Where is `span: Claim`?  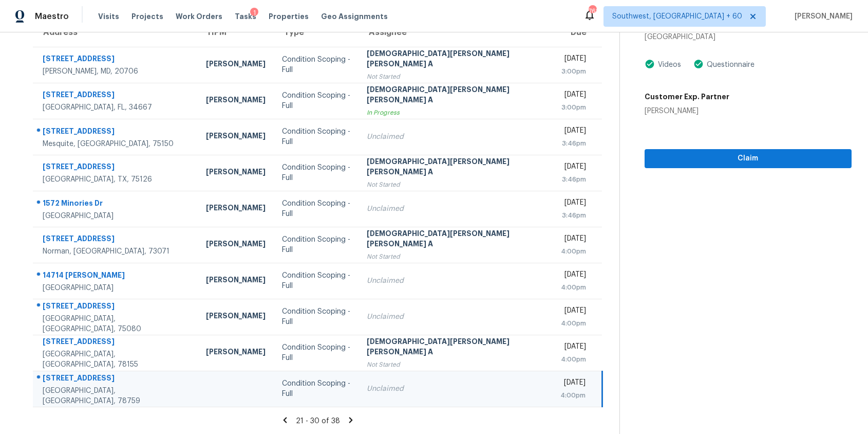 span: Claim is located at coordinates (748, 158).